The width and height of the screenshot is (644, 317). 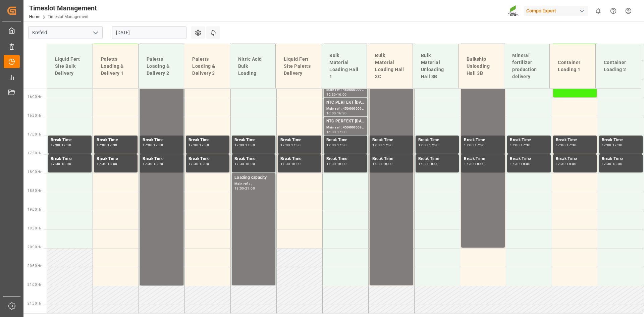 What do you see at coordinates (331, 132) in the screenshot?
I see `div: 16:30` at bounding box center [331, 132].